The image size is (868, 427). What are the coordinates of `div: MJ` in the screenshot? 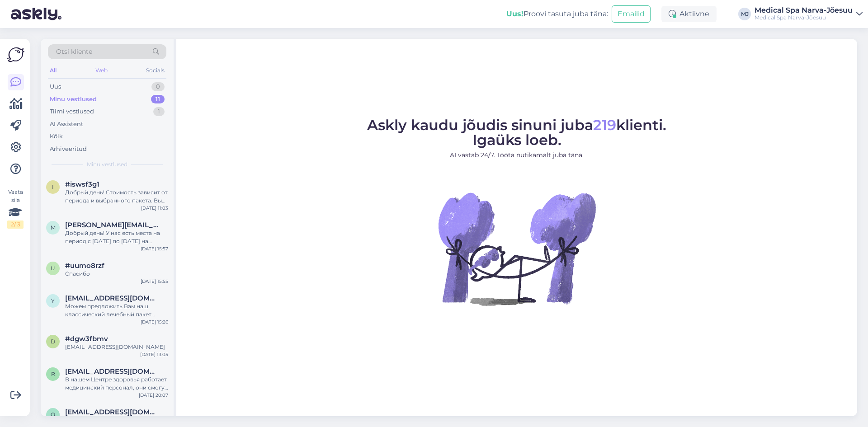 It's located at (745, 14).